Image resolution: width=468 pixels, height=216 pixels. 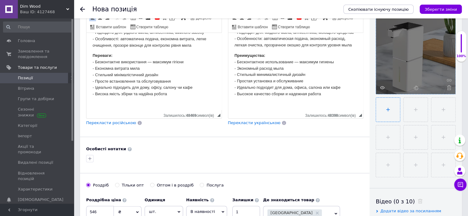 What do you see at coordinates (82, 9) in the screenshot?
I see `div: Повернутися назад` at bounding box center [82, 9].